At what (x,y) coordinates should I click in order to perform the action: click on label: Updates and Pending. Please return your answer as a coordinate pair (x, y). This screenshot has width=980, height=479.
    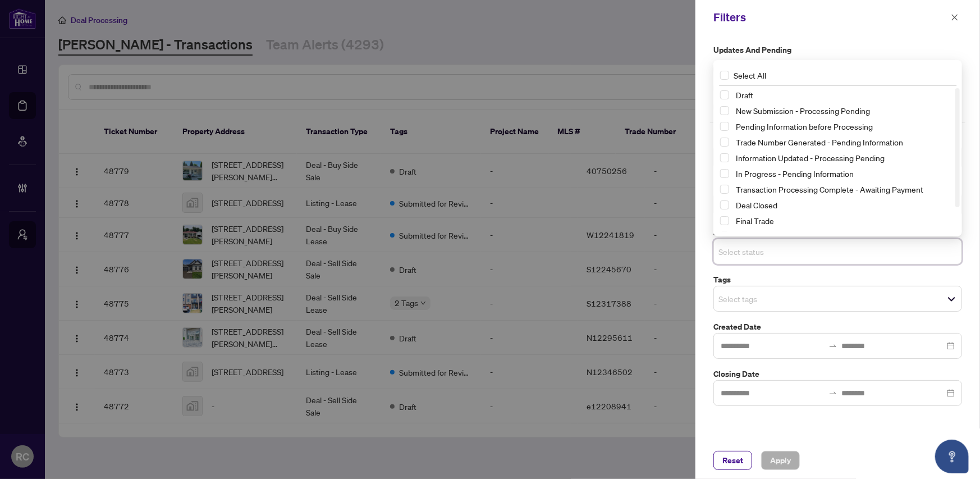
    Looking at the image, I should click on (837, 50).